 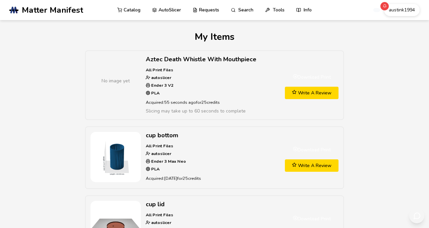 I want to click on h2: Aztec Death Whistle With Mouthpiece, so click(x=213, y=59).